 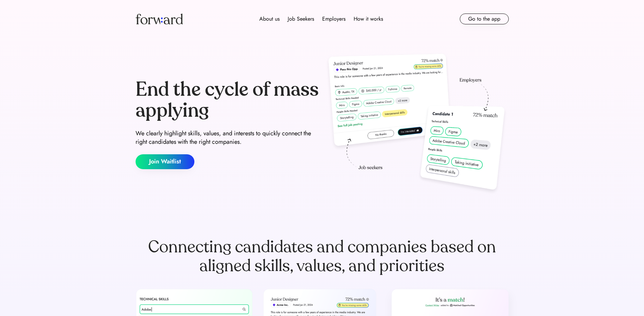 I want to click on button: Go to the app, so click(x=484, y=19).